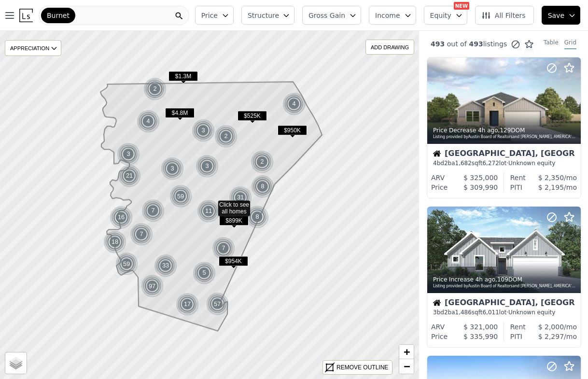 This screenshot has height=379, width=588. Describe the element at coordinates (234, 220) in the screenshot. I see `span: $899K` at that location.